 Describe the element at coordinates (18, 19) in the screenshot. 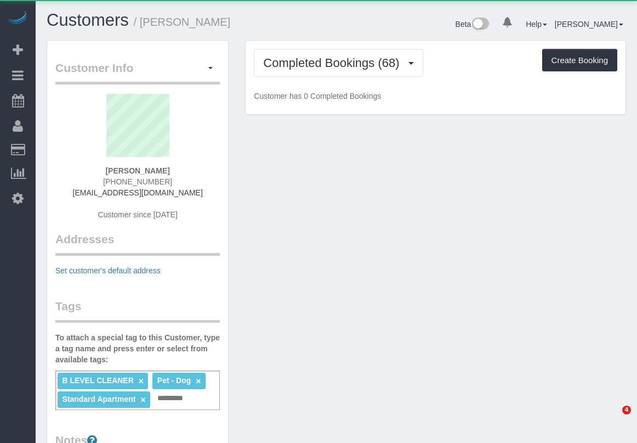

I see `a: Automaid Logo` at that location.